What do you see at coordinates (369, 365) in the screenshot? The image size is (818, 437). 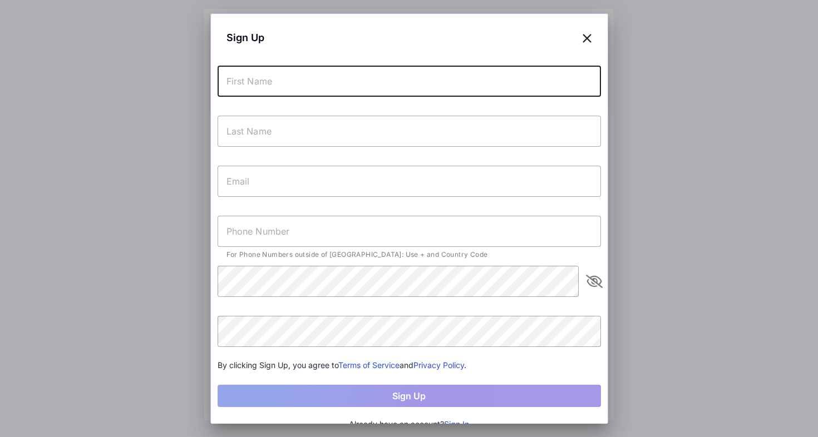 I see `a: Terms of Service` at bounding box center [369, 365].